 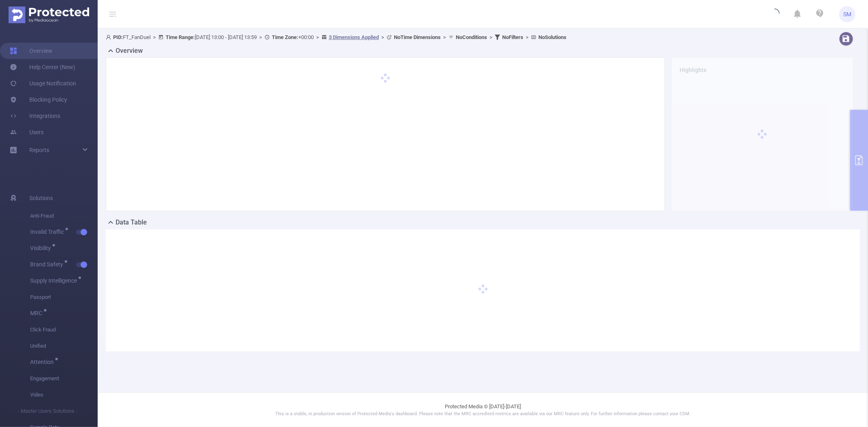 I want to click on span: Visibility, so click(x=42, y=248).